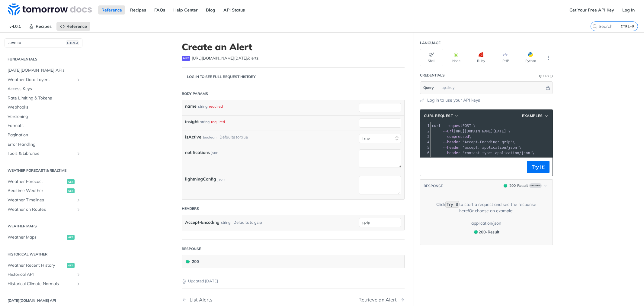 Image resolution: width=644 pixels, height=306 pixels. What do you see at coordinates (234, 137) in the screenshot?
I see `div: Defaults to true` at bounding box center [234, 137].